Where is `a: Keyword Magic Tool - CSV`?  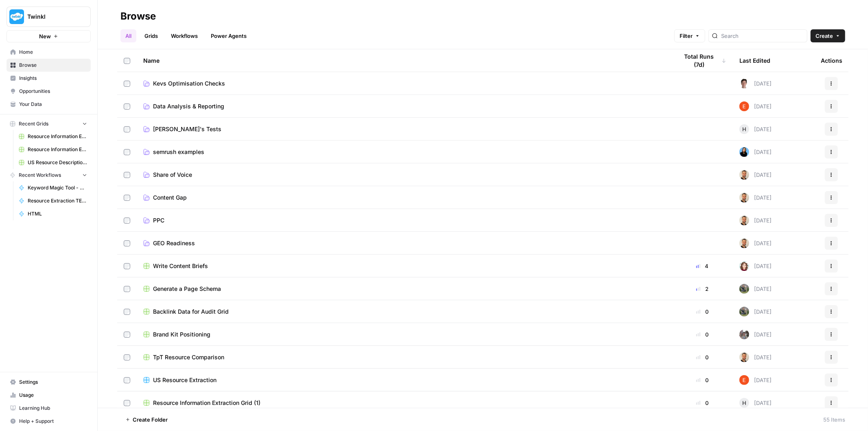
a: Keyword Magic Tool - CSV is located at coordinates (53, 188).